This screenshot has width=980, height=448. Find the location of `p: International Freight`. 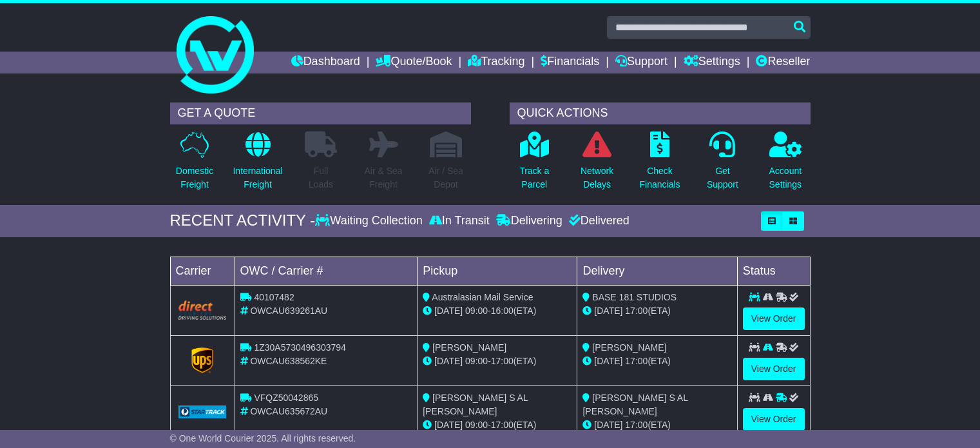

p: International Freight is located at coordinates (257, 178).